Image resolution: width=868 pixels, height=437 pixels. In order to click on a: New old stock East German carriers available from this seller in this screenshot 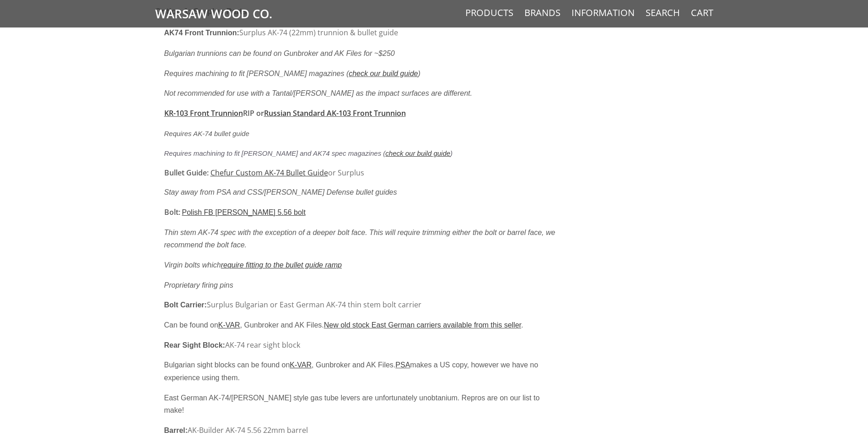, I will do `click(422, 325)`.